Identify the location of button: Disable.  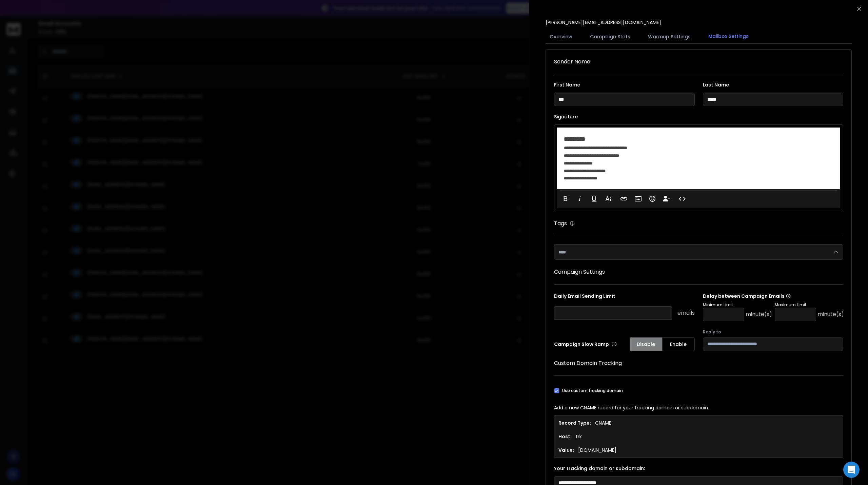
(646, 344).